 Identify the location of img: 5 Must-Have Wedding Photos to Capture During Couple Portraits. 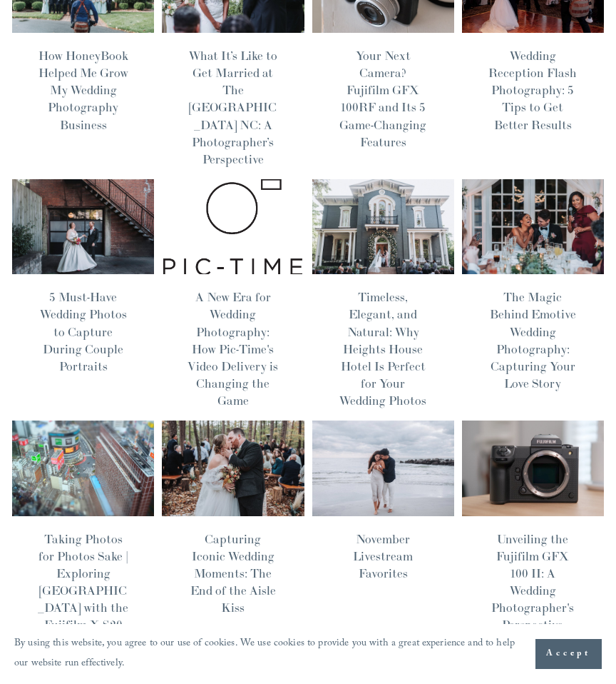
(82, 227).